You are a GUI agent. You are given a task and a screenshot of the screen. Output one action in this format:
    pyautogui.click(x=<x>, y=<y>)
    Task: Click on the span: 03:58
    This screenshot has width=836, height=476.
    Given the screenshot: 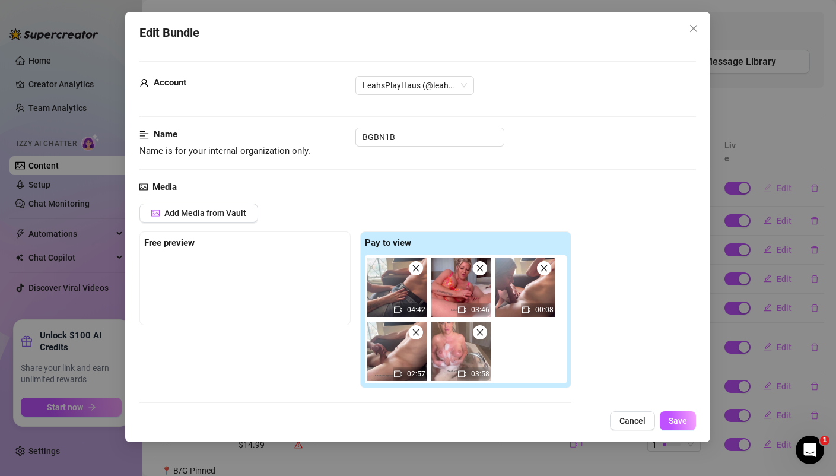 What is the action you would take?
    pyautogui.click(x=480, y=374)
    